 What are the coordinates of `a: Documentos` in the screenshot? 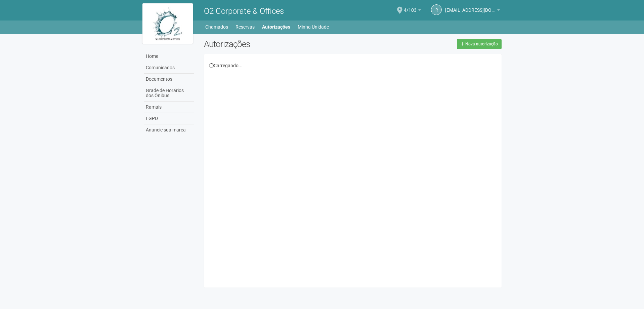 It's located at (169, 79).